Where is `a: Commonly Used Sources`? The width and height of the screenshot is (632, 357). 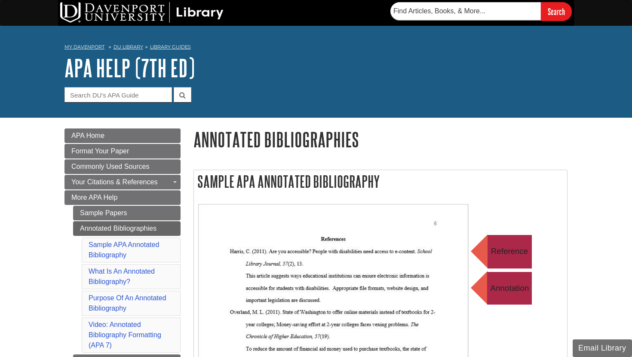
a: Commonly Used Sources is located at coordinates (122, 167).